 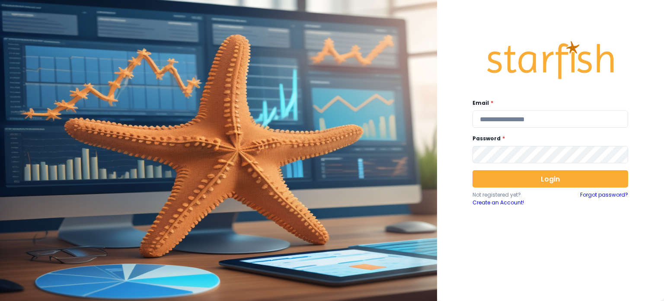 I want to click on label: Password, so click(x=548, y=138).